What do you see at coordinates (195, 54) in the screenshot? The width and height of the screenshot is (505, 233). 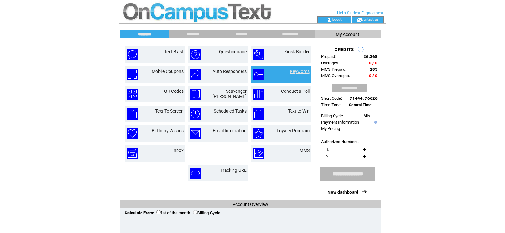 I see `img: questionnaire.png` at bounding box center [195, 54].